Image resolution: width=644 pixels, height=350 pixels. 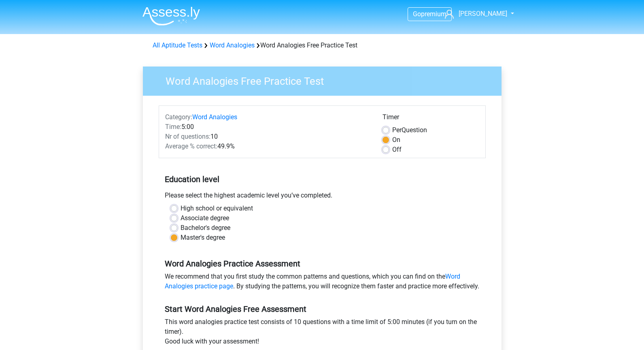 What do you see at coordinates (322, 45) in the screenshot?
I see `div: Word Analogies Free Practice Test` at bounding box center [322, 45].